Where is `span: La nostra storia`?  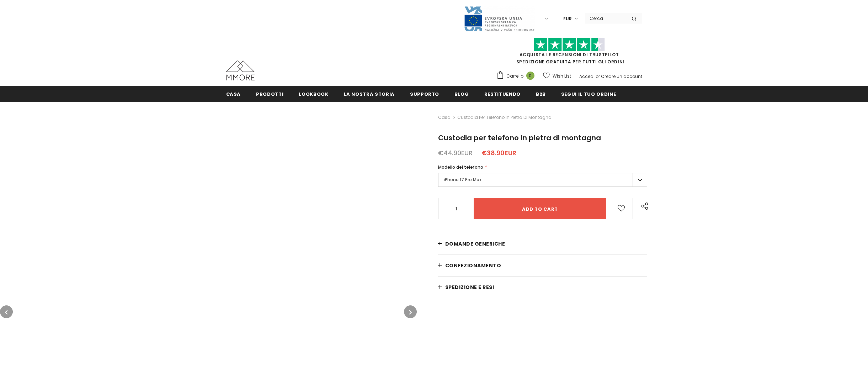
span: La nostra storia is located at coordinates (369, 94).